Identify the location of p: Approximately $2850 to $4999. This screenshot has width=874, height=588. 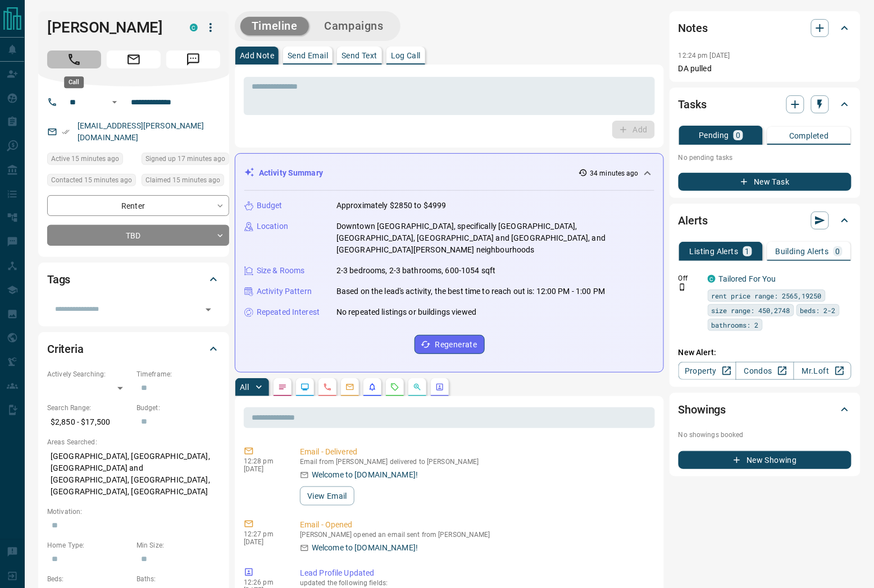
(391, 205).